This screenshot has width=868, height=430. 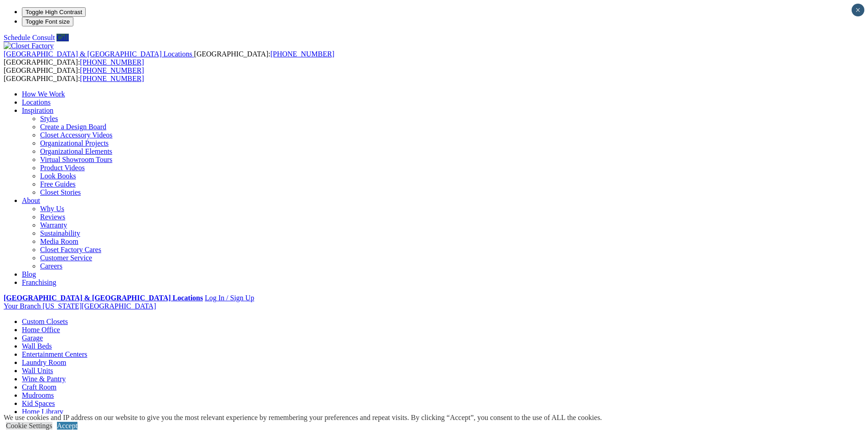 I want to click on a: Craft Room, so click(x=39, y=387).